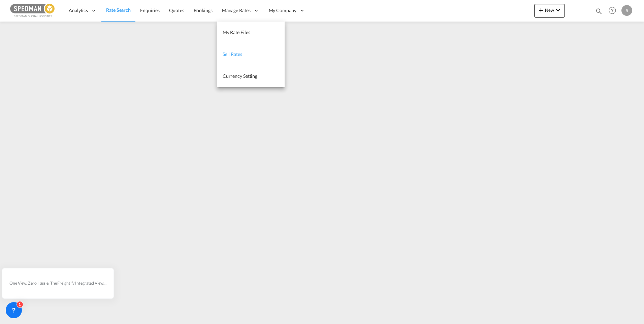 Image resolution: width=644 pixels, height=324 pixels. What do you see at coordinates (251, 54) in the screenshot?
I see `a: Sell Rates` at bounding box center [251, 54].